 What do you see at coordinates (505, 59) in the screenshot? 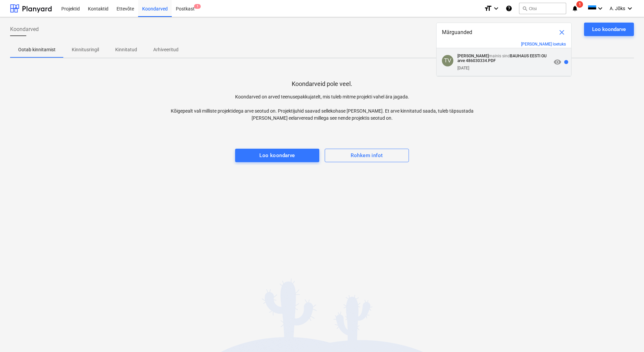
I see `p: mainis sind` at bounding box center [505, 59].